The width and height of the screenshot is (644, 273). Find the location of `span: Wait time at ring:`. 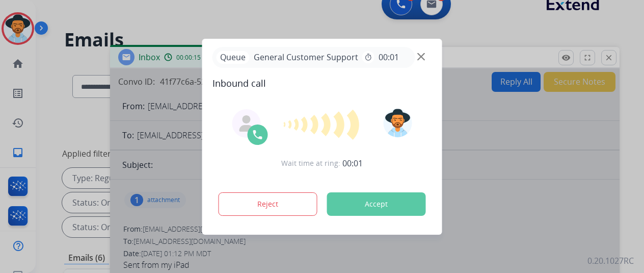

span: Wait time at ring: is located at coordinates (311, 163).